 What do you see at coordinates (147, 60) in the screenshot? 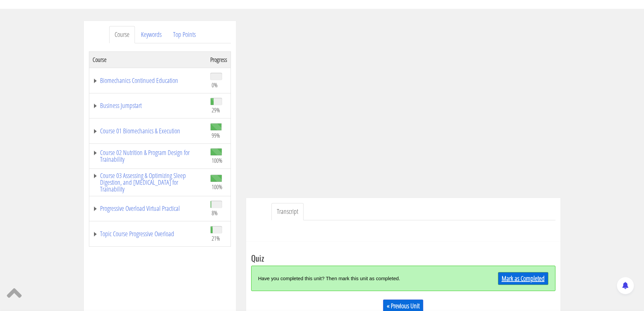
I see `th: Course` at bounding box center [147, 60].